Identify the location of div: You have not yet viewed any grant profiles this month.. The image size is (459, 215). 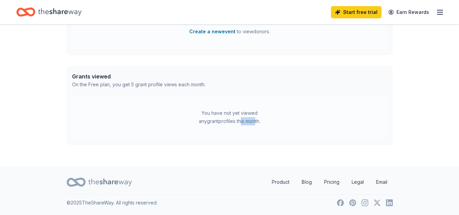
(229, 117).